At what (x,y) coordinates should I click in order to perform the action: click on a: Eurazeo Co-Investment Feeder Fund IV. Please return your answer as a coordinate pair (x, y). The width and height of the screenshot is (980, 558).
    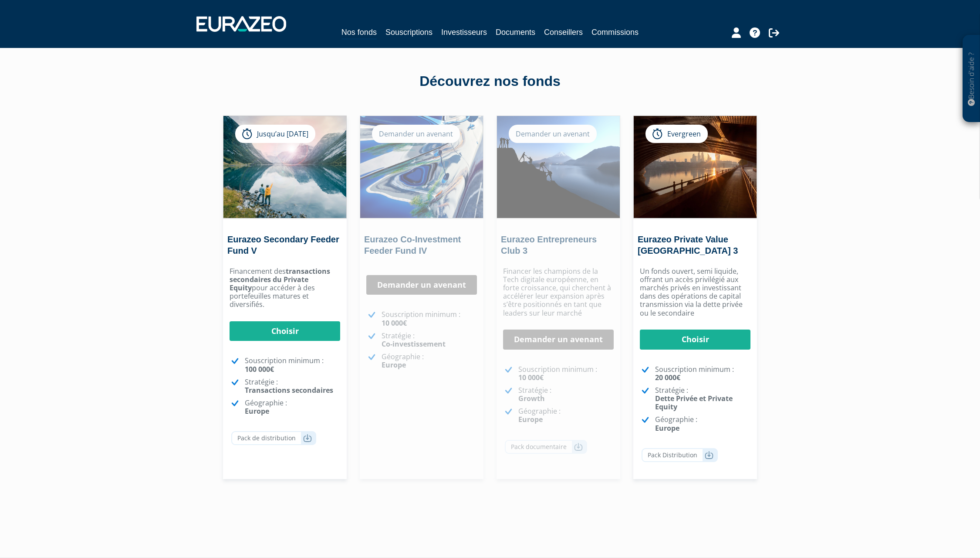
    Looking at the image, I should click on (412, 245).